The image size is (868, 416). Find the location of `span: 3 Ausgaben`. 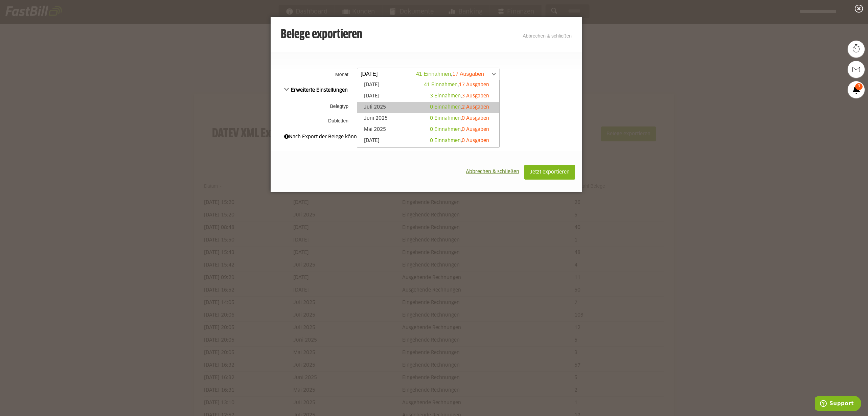

span: 3 Ausgaben is located at coordinates (475, 96).